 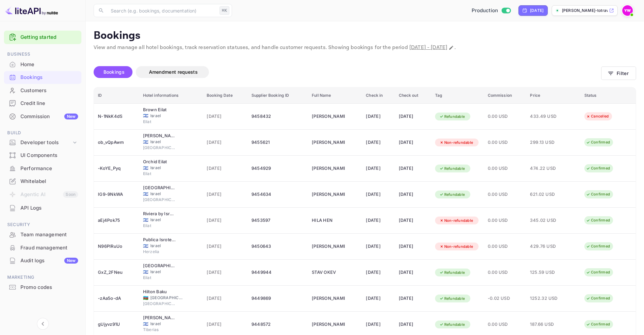 What do you see at coordinates (43, 208) in the screenshot?
I see `a: API Logs` at bounding box center [43, 208].